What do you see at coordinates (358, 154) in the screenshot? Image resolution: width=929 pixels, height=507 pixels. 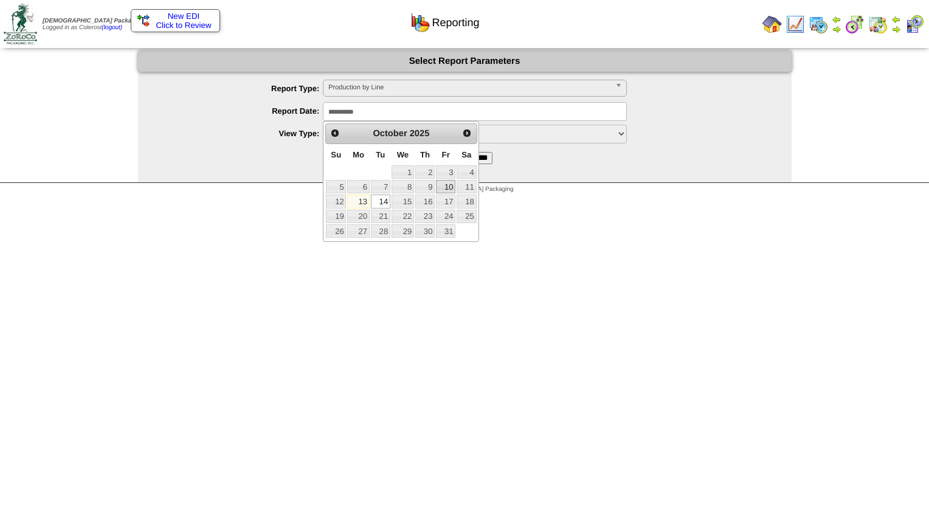 I see `span: Monday` at bounding box center [358, 154].